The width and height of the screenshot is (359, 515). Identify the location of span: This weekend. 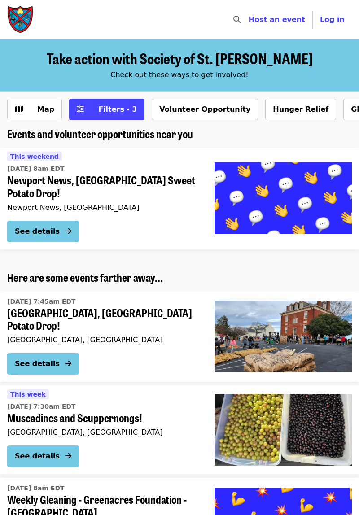
(35, 157).